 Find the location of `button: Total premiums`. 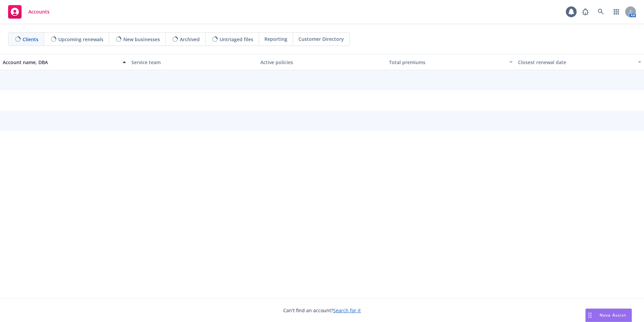

button: Total premiums is located at coordinates (451, 62).